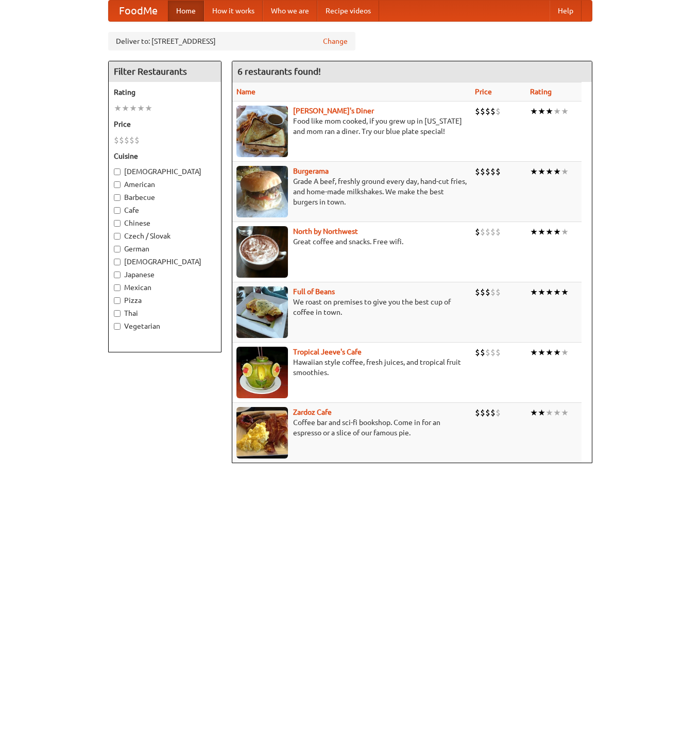  What do you see at coordinates (352, 241) in the screenshot?
I see `p: Great coffee and snacks. Free wifi.` at bounding box center [352, 241].